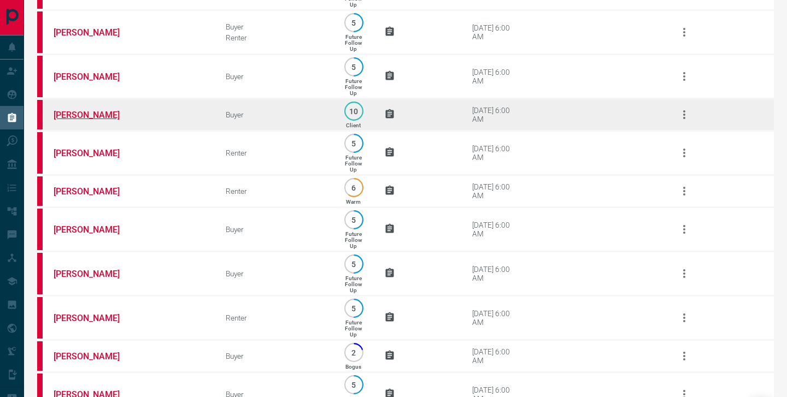 This screenshot has height=397, width=787. Describe the element at coordinates (353, 111) in the screenshot. I see `p: 10` at that location.